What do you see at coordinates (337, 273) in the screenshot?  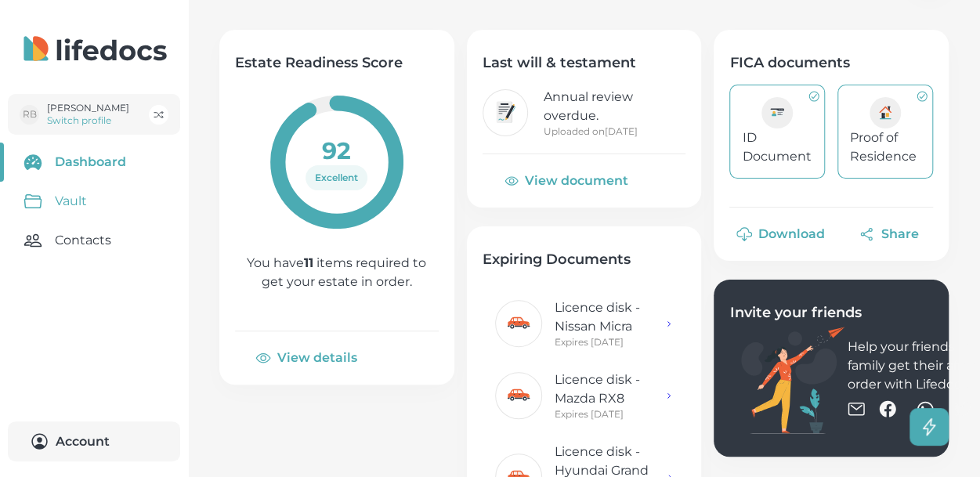 I see `p: You have items required to get your estate in order.` at bounding box center [337, 273].